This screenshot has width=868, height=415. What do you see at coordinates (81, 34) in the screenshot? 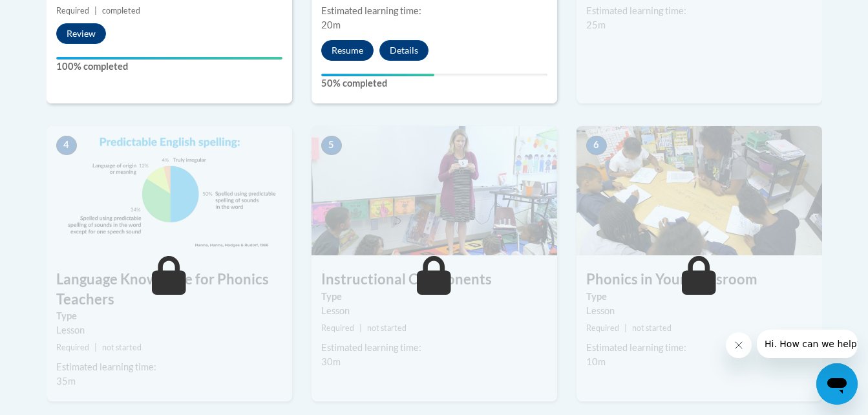
I see `button: Review` at bounding box center [81, 34].